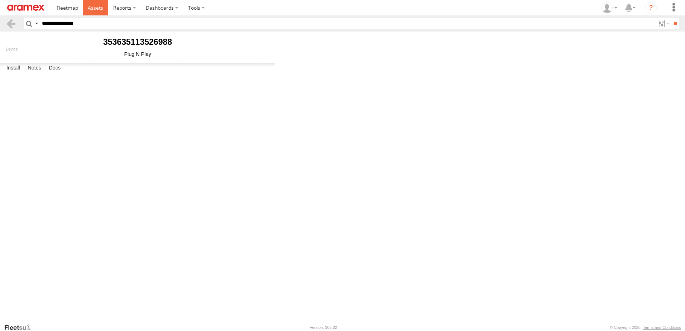  Describe the element at coordinates (20, 327) in the screenshot. I see `a: Visit our Website` at that location.